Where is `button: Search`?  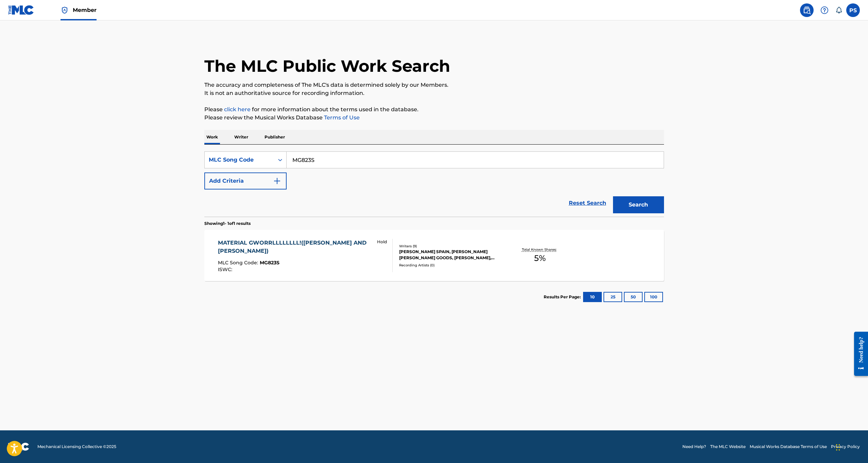 button: Search is located at coordinates (638, 205).